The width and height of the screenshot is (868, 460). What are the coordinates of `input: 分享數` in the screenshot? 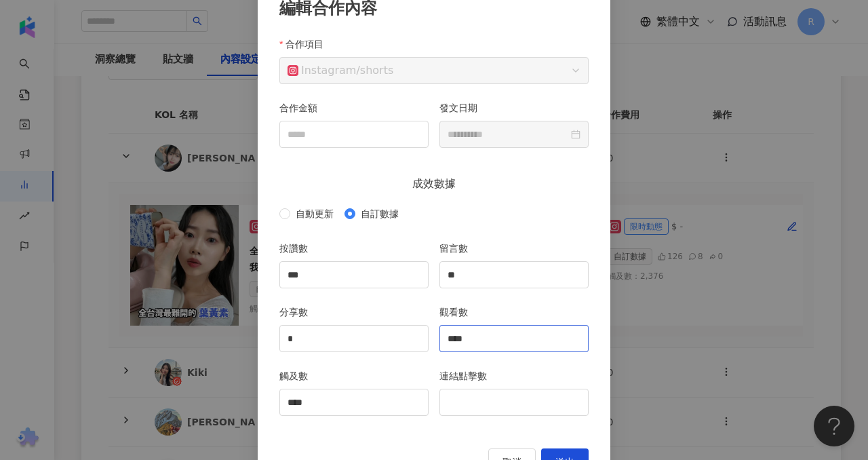 It's located at (354, 339).